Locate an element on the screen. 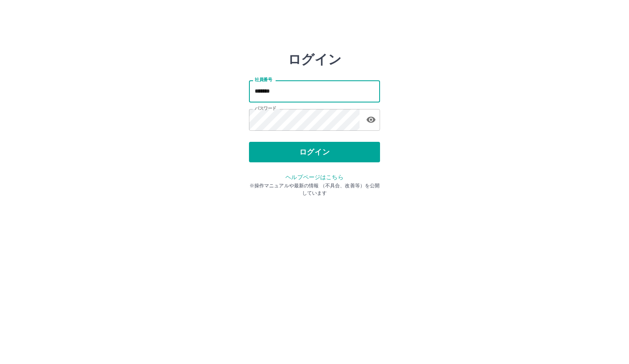  button: ログイン is located at coordinates (314, 152).